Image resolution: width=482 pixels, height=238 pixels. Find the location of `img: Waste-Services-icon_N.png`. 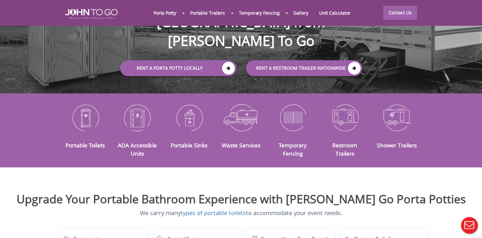

img: Waste-Services-icon_N.png is located at coordinates (241, 117).